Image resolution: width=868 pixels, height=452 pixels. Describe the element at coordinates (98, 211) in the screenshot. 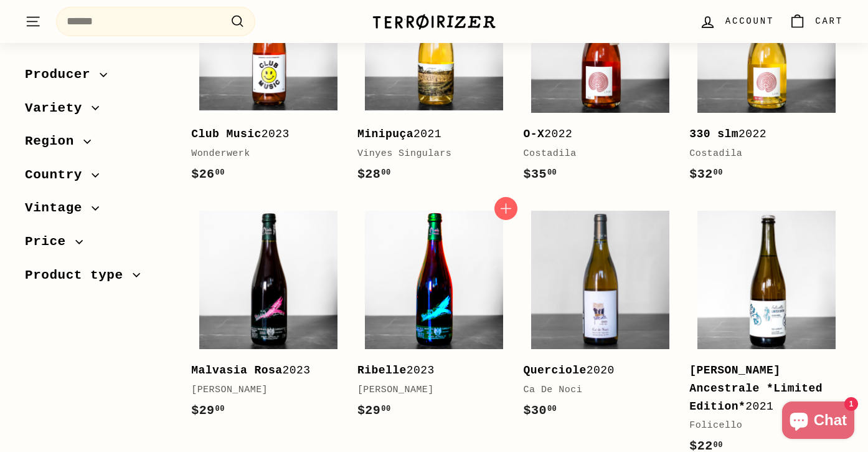

I see `button: Vintage` at that location.